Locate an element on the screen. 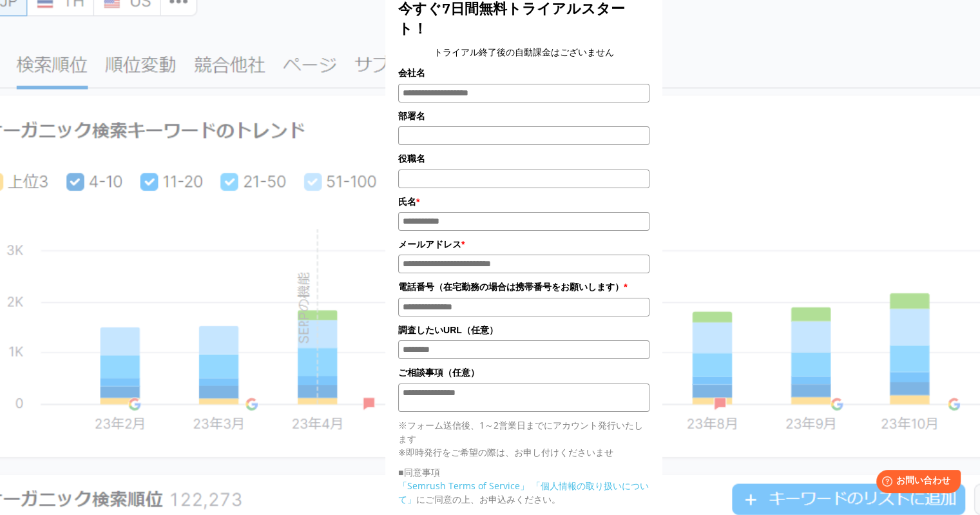 The image size is (980, 515). label: ご相談事項（任意） is located at coordinates (524, 373).